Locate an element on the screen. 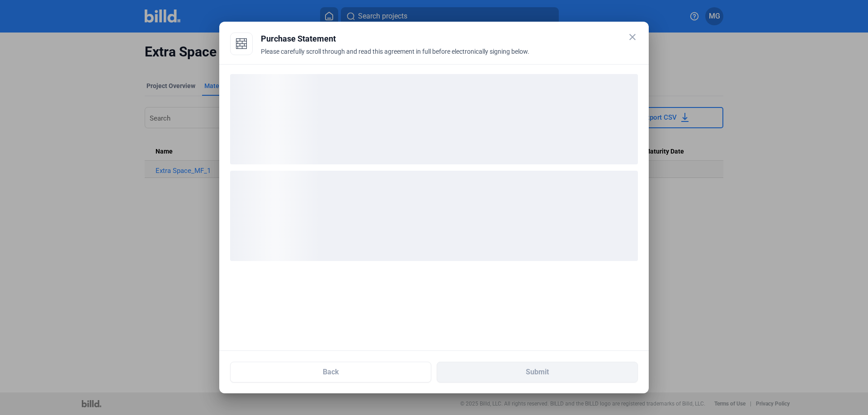 The image size is (868, 415). mat-icon: close is located at coordinates (633, 37).